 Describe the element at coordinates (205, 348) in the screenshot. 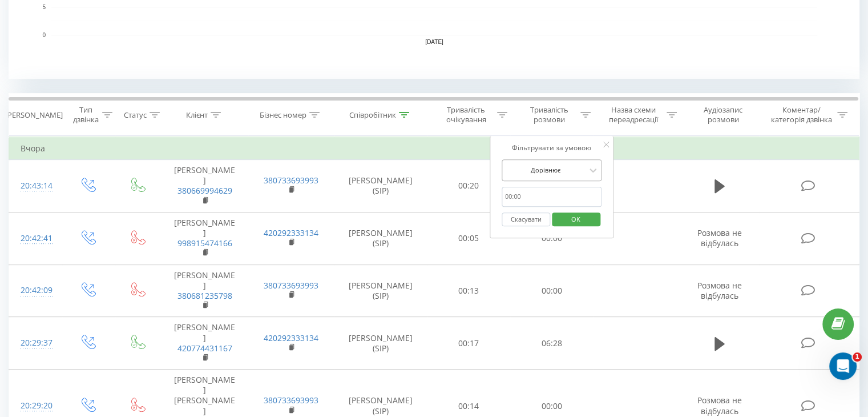

I see `a: 420774431167` at that location.